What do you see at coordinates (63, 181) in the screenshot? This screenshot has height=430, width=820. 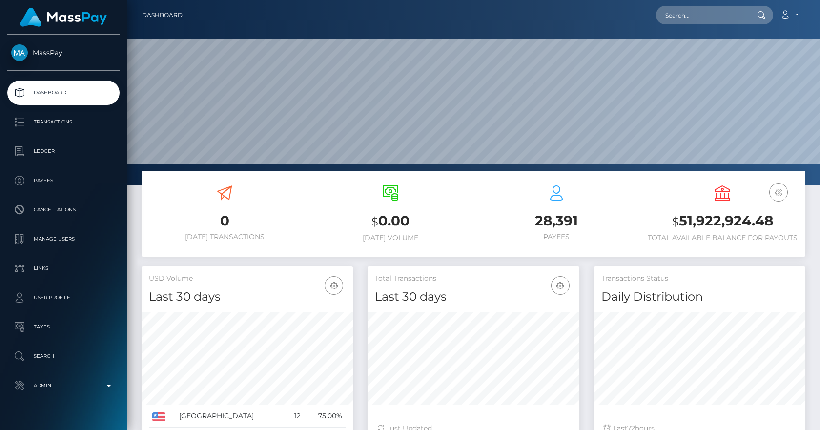 I see `p: Payees` at bounding box center [63, 181].